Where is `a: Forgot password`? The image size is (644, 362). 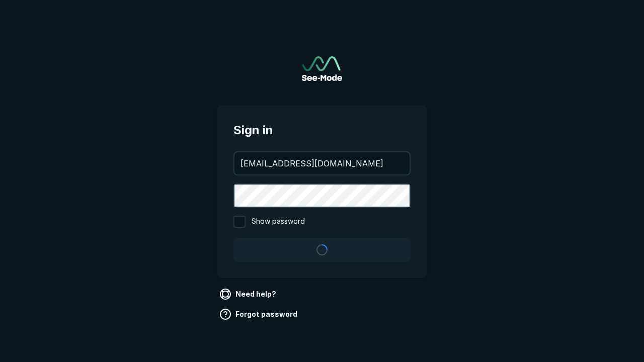
a: Forgot password is located at coordinates (259, 315).